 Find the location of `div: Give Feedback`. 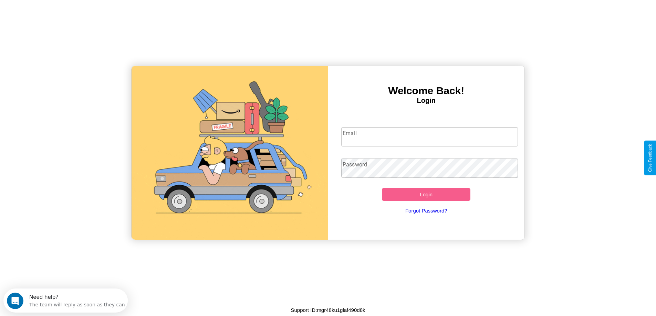

div: Give Feedback is located at coordinates (650, 158).